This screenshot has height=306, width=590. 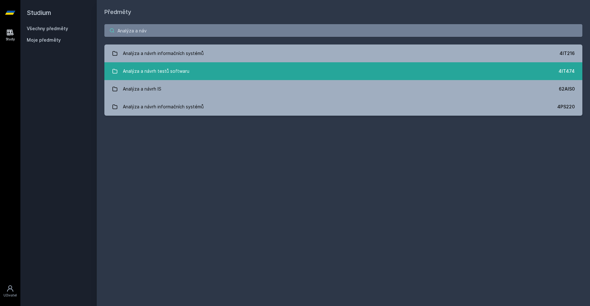 I want to click on input: Název nebo ident předmětu…, so click(x=343, y=31).